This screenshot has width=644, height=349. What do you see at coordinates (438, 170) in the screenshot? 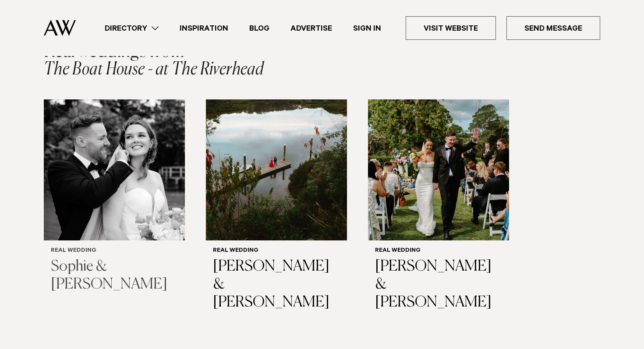
I see `img: Real Wedding | Wes & Phoebe` at bounding box center [438, 170].